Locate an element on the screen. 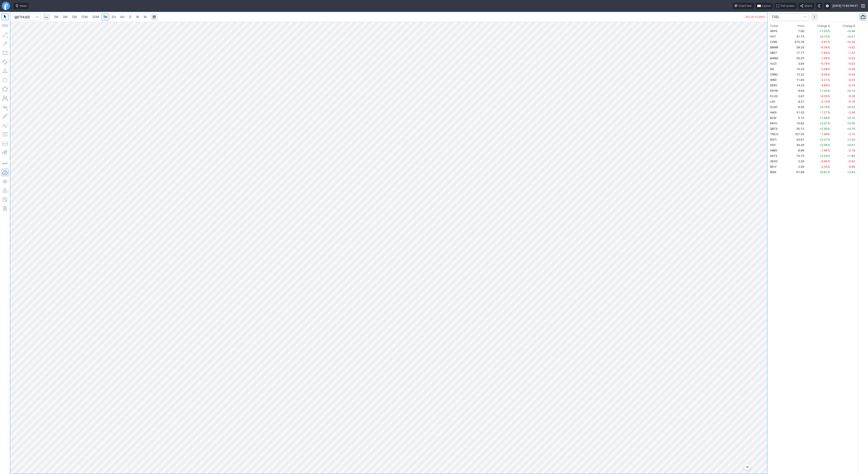 The width and height of the screenshot is (868, 474). td: 2.50 is located at coordinates (796, 167).